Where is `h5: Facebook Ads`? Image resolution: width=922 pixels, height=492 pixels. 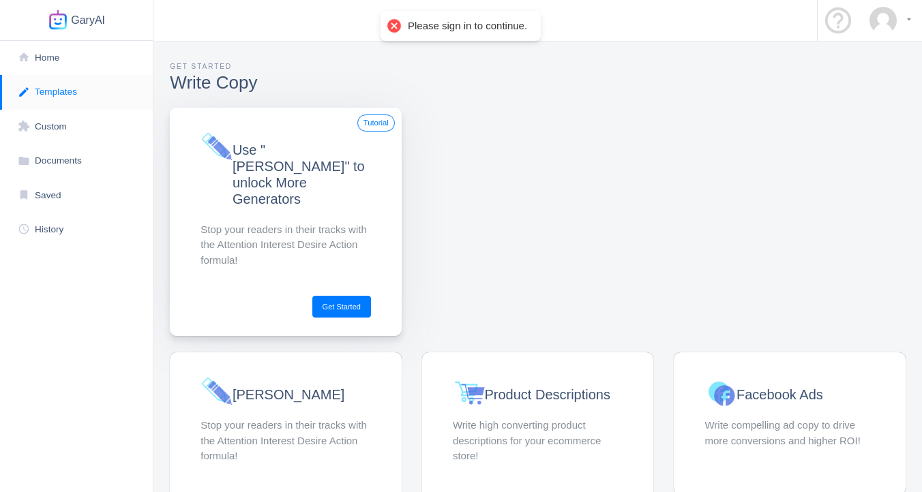 h5: Facebook Ads is located at coordinates (805, 395).